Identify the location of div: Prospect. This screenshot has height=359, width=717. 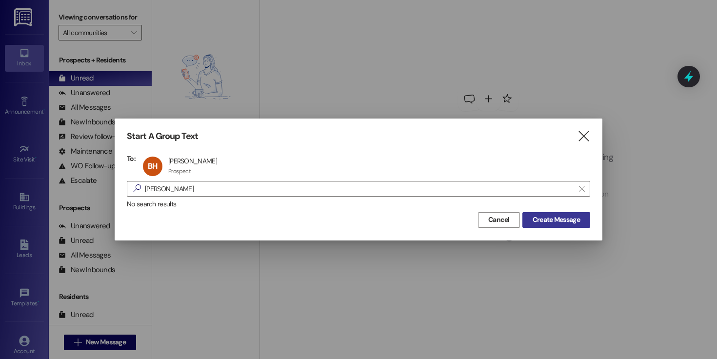
(180, 171).